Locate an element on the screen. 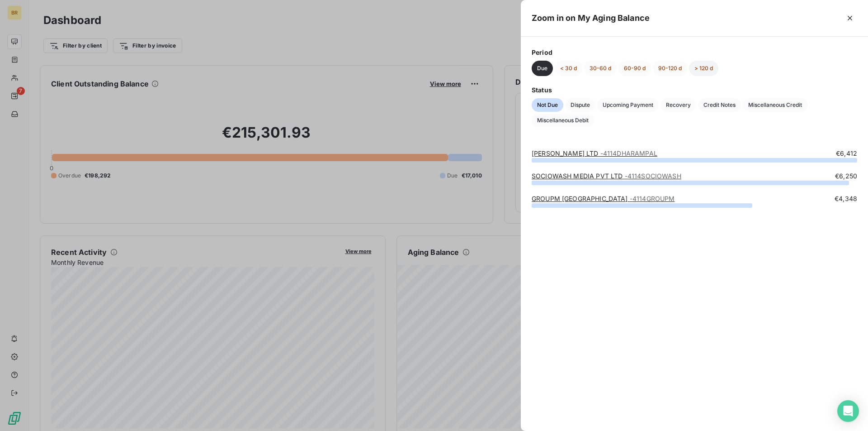  button: Due is located at coordinates (542, 68).